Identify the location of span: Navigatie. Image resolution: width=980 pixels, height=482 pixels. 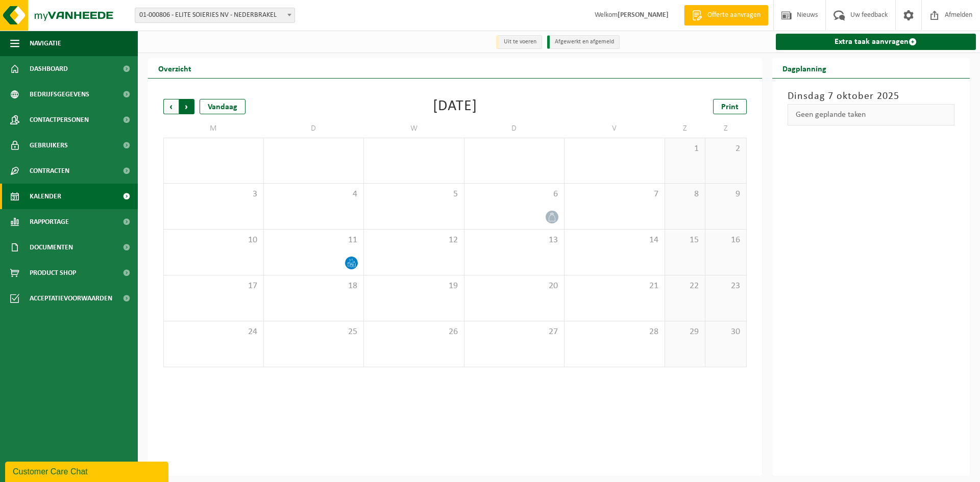
(45, 44).